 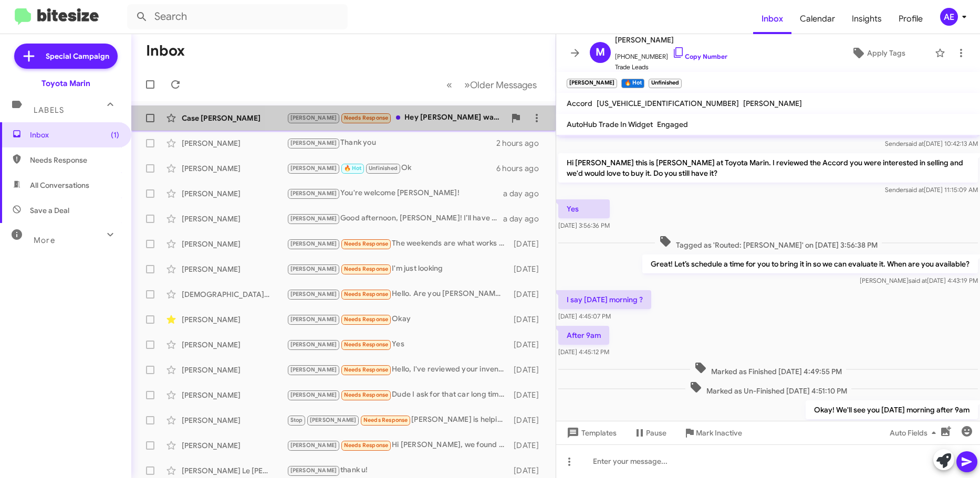 I want to click on small: 🔥 Hot, so click(x=632, y=83).